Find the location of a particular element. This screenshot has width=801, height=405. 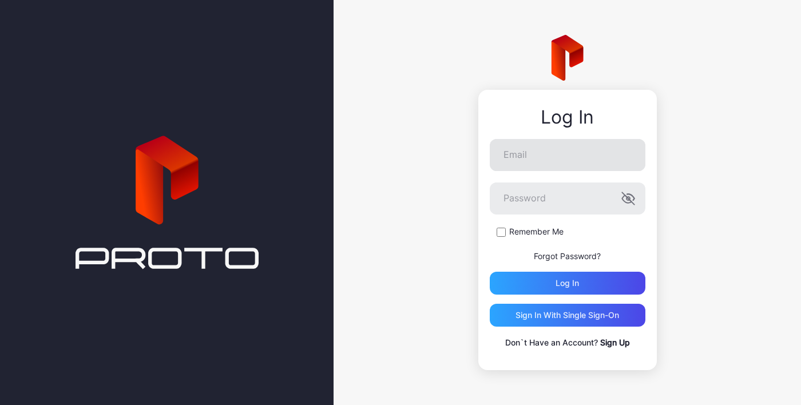

p: Don`t Have an Account? is located at coordinates (568, 343).